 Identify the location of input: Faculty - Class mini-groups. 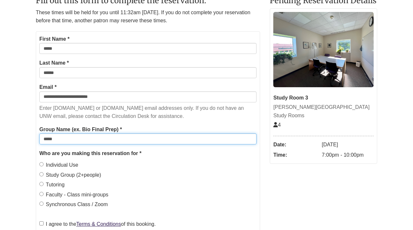
(41, 193).